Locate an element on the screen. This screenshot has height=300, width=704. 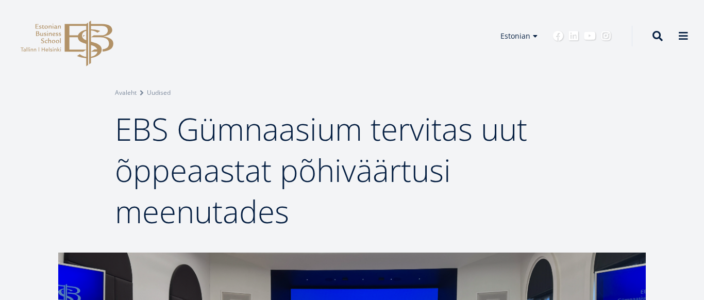
a: Instagram is located at coordinates (606, 36).